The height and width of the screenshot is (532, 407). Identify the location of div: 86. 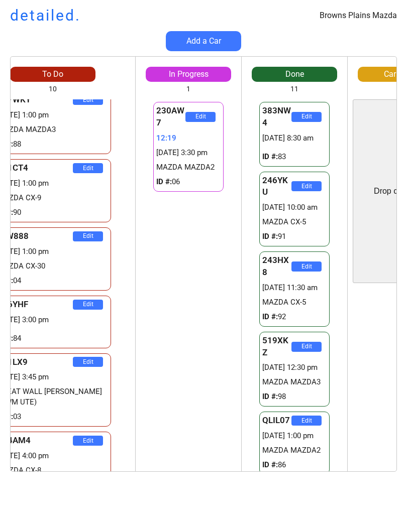
(295, 465).